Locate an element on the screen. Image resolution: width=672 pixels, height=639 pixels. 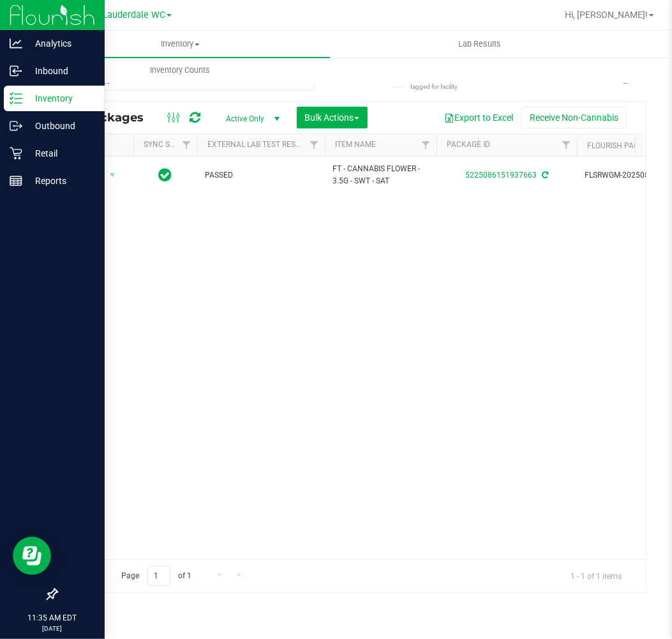
span: PASSED is located at coordinates (261, 175).